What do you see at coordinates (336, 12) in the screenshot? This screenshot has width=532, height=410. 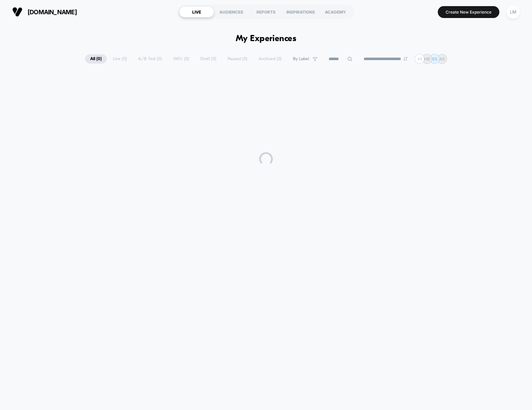 I see `div: ACADEMY` at bounding box center [336, 12].